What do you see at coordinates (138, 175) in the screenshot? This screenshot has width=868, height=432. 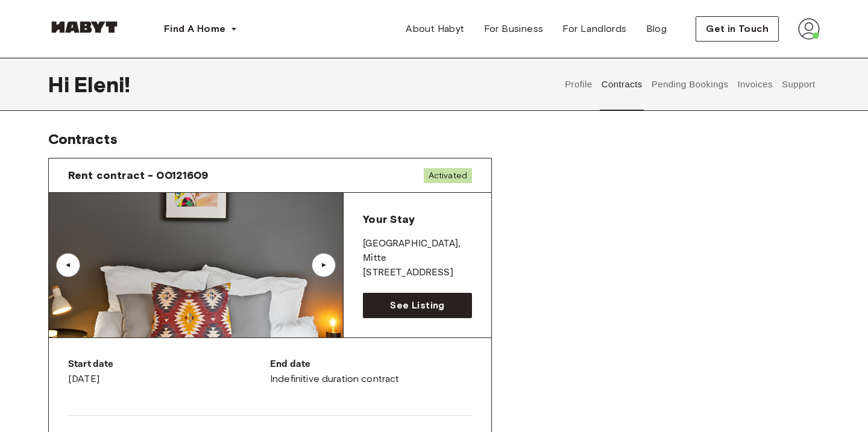 I see `span: Rent contract - 00121609` at bounding box center [138, 175].